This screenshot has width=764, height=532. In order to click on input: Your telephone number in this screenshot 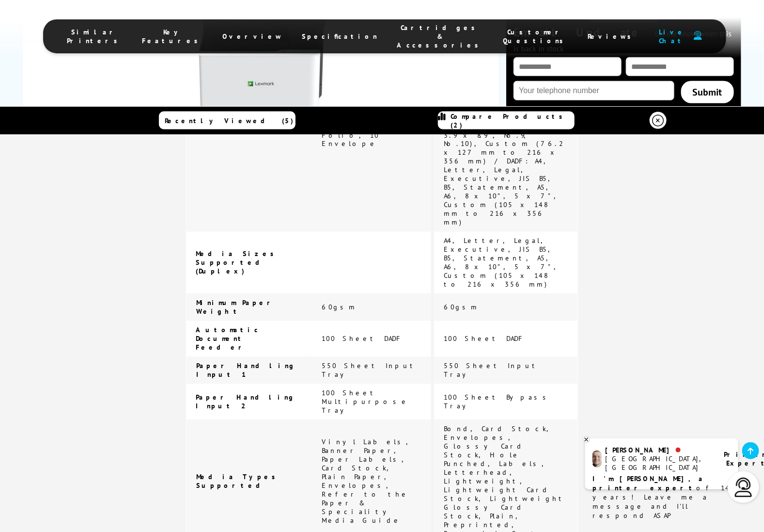, I will do `click(594, 90)`.